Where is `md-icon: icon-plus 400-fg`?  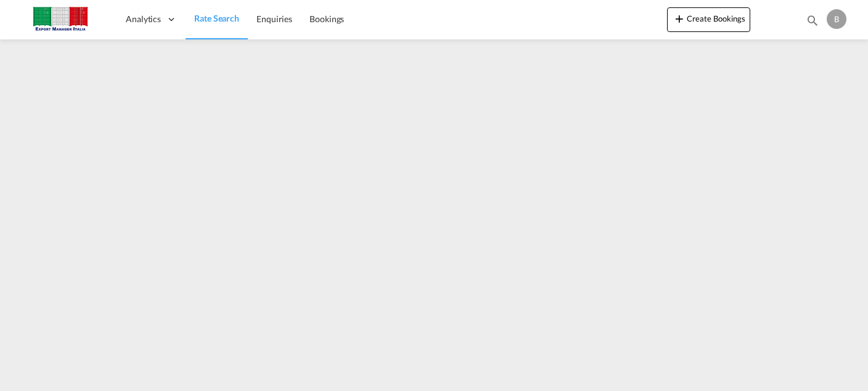 md-icon: icon-plus 400-fg is located at coordinates (680, 18).